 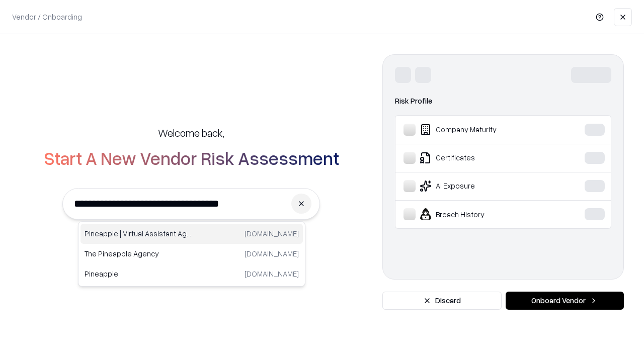 I want to click on p: Pineapple | Virtual Assistant Agency, so click(x=138, y=234).